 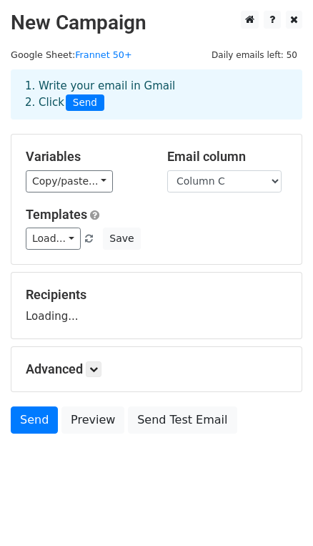 I want to click on a: Copy/paste..., so click(x=69, y=181).